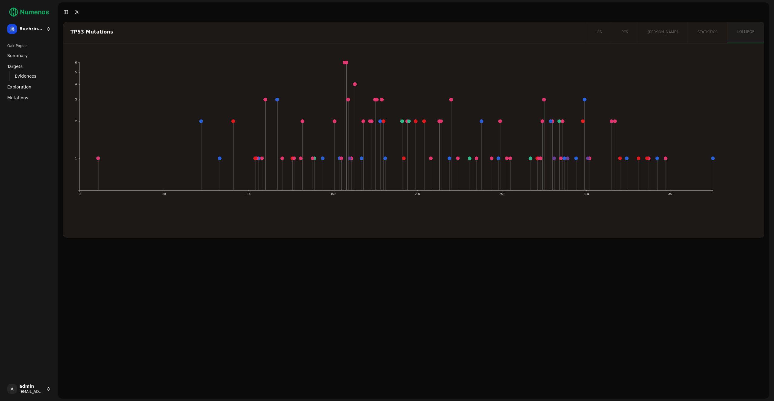  Describe the element at coordinates (587, 194) in the screenshot. I see `text: 300` at that location.